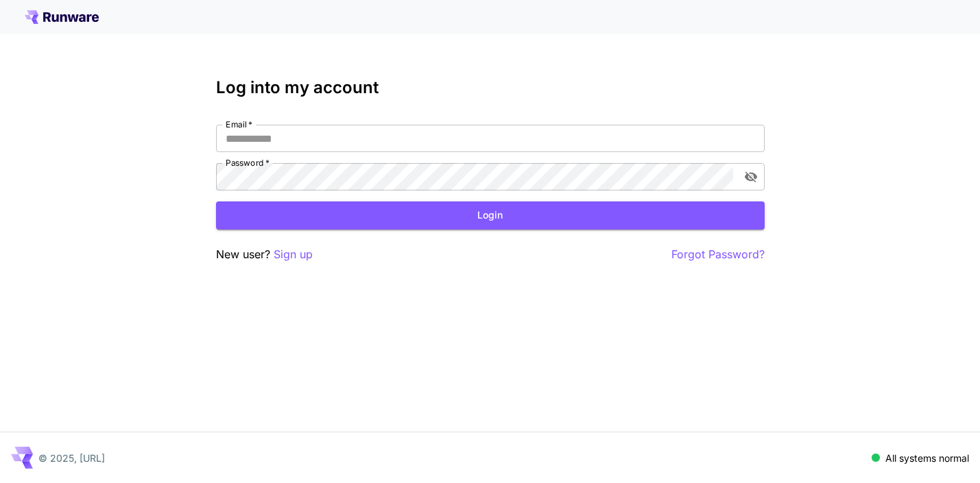 The image size is (980, 483). What do you see at coordinates (490, 215) in the screenshot?
I see `button: Login` at bounding box center [490, 215].